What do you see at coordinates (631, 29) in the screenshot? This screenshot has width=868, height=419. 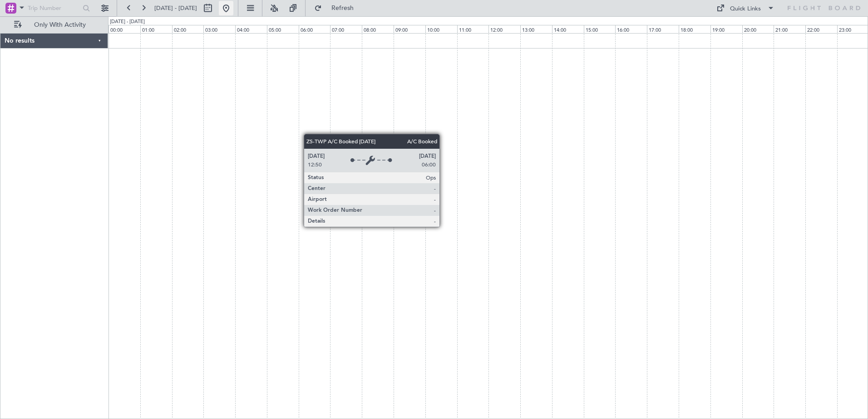 I see `div: 16:00` at bounding box center [631, 29].